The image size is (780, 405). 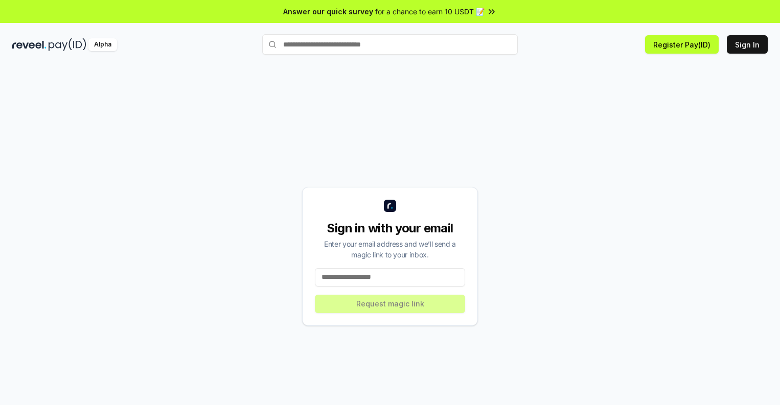 I want to click on div: Enter your email address and we’ll send a magic link to your inbox., so click(x=390, y=249).